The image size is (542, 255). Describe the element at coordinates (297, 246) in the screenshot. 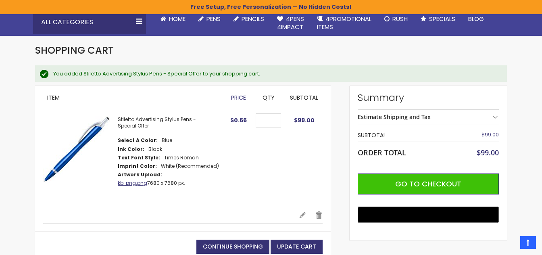

I see `span: Update Cart` at that location.